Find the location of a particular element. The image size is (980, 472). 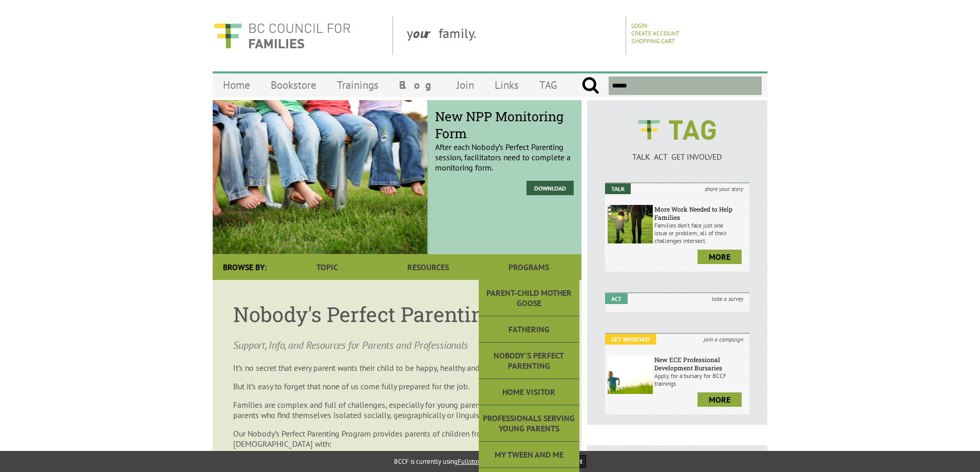

div: Browse By: is located at coordinates (244, 267).